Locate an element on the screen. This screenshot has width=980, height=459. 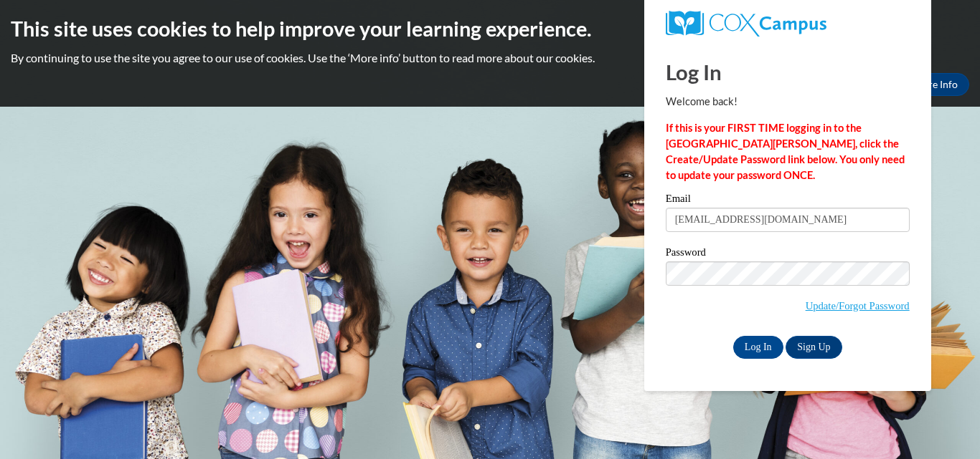
input: Log In is located at coordinates (758, 347).